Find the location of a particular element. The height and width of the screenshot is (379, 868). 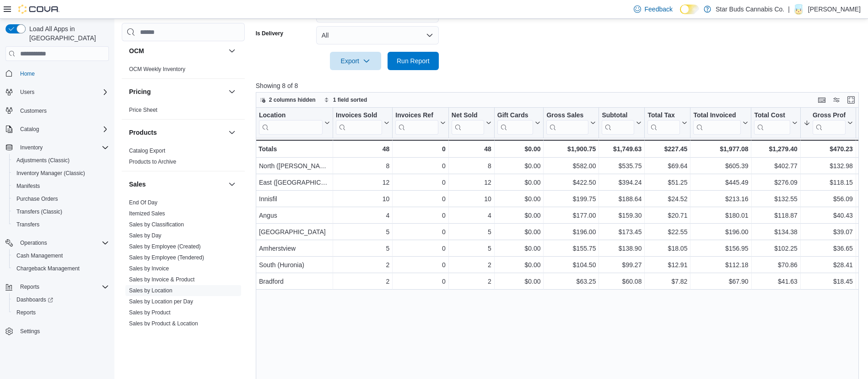

div: $173.45 is located at coordinates (621, 232).